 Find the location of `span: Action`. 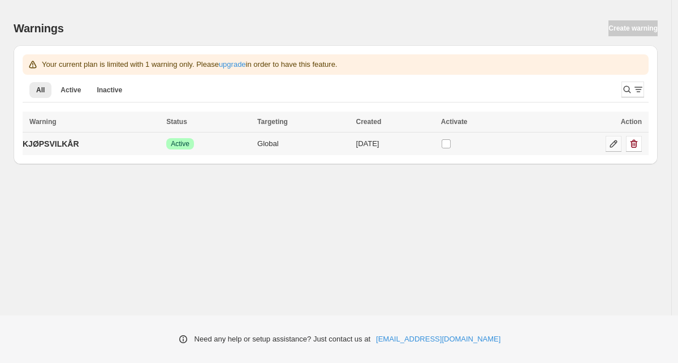

span: Action is located at coordinates (631, 122).